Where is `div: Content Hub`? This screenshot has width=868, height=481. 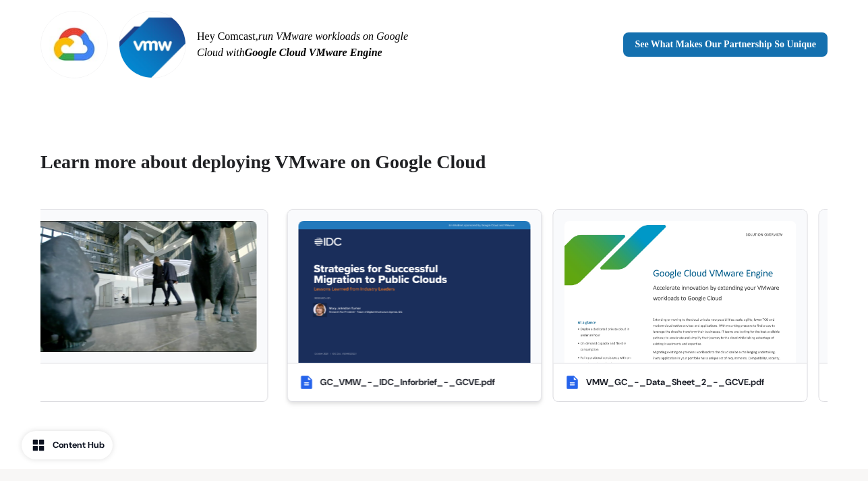 div: Content Hub is located at coordinates (79, 445).